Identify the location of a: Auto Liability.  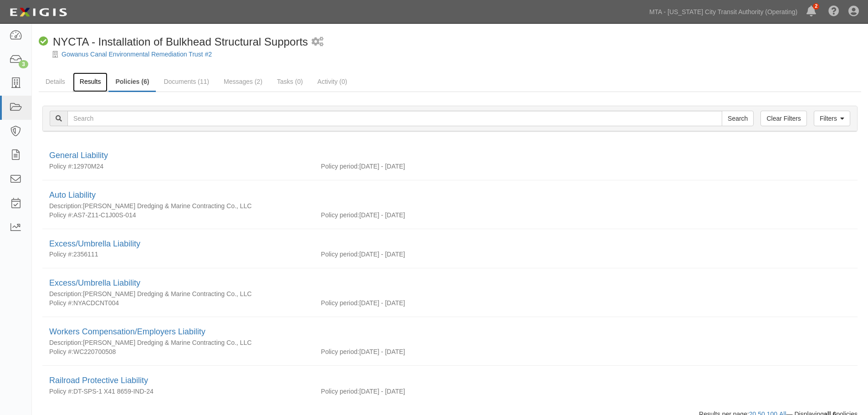
(73, 195).